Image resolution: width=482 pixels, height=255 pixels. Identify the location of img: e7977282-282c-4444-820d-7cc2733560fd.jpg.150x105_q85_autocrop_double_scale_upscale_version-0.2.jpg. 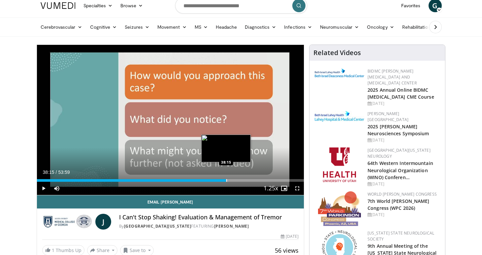
(340, 116).